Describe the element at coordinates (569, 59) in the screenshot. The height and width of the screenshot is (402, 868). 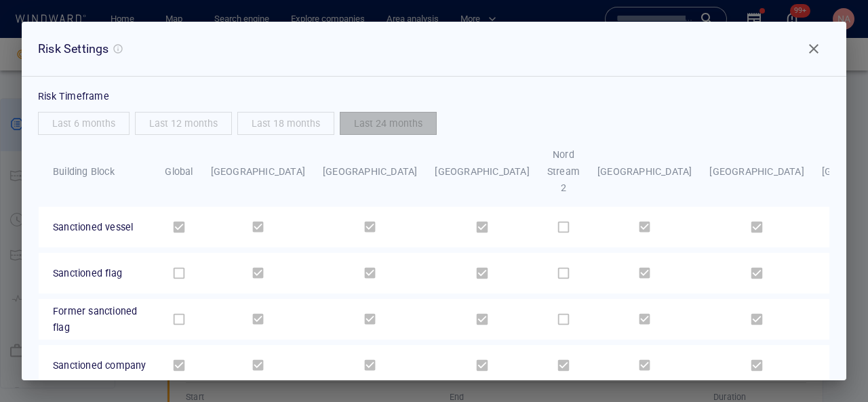
I see `div: Focus on vessel path` at that location.